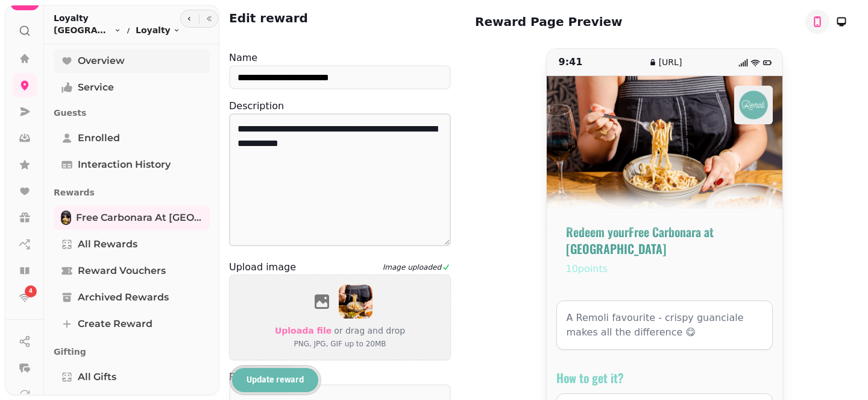 This screenshot has height=400, width=868. What do you see at coordinates (131, 61) in the screenshot?
I see `a: Overview` at bounding box center [131, 61].